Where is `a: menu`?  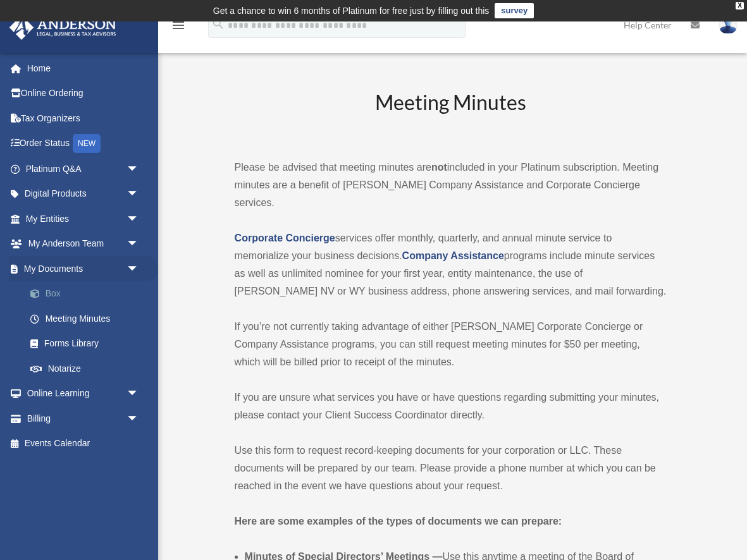
a: menu is located at coordinates (178, 27).